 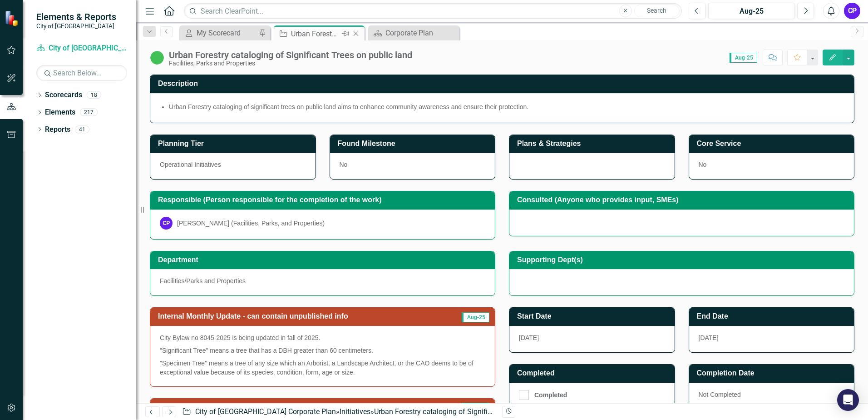 What do you see at coordinates (82, 73) in the screenshot?
I see `input: Search Below...` at bounding box center [82, 73].